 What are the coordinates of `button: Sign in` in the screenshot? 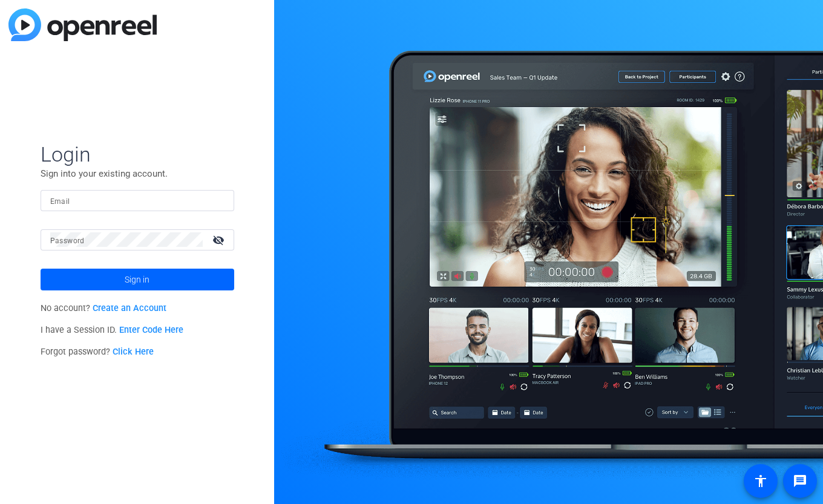 It's located at (137, 279).